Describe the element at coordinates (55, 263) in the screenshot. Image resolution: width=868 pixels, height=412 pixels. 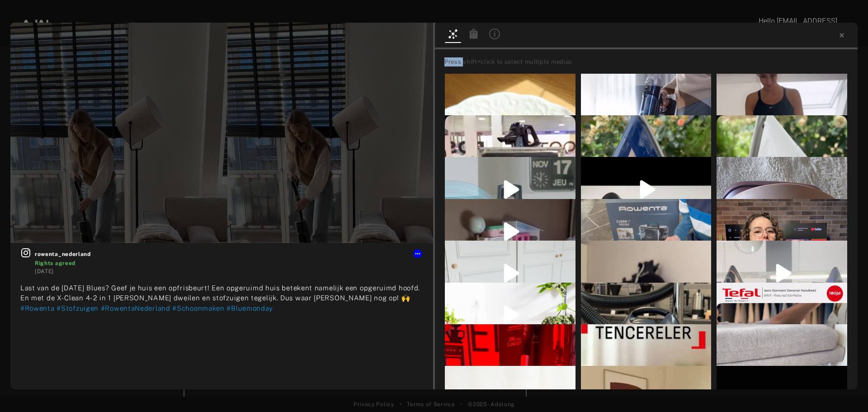
I see `span: Rights agreed` at that location.